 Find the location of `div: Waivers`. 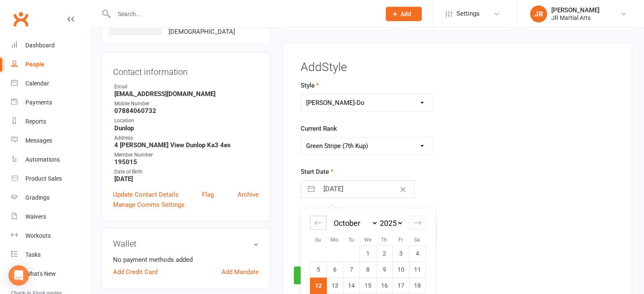

div: Waivers is located at coordinates (36, 217).